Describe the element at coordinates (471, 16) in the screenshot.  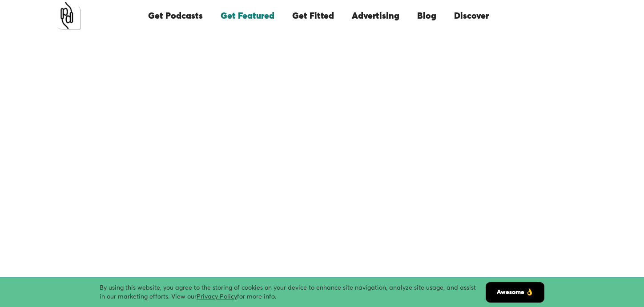
I see `a: Discover` at that location.